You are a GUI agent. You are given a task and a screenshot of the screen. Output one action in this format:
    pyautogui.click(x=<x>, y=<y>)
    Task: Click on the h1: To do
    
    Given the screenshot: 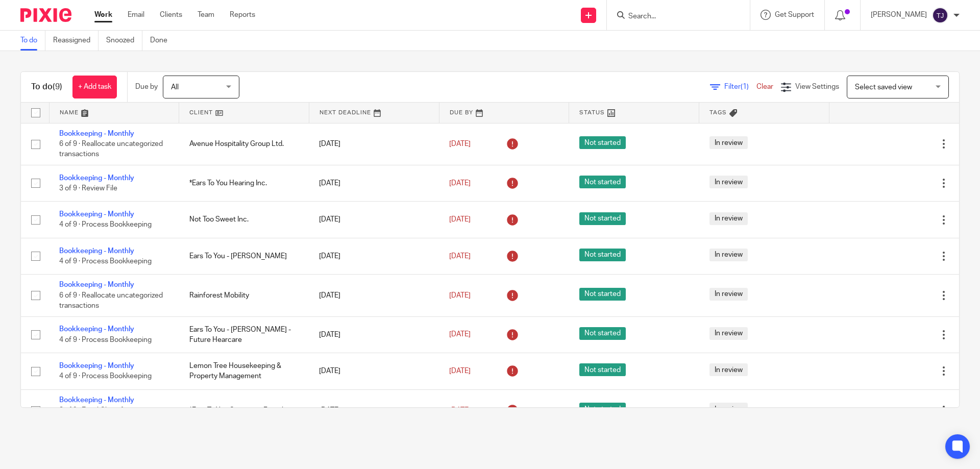 What is the action you would take?
    pyautogui.click(x=47, y=87)
    